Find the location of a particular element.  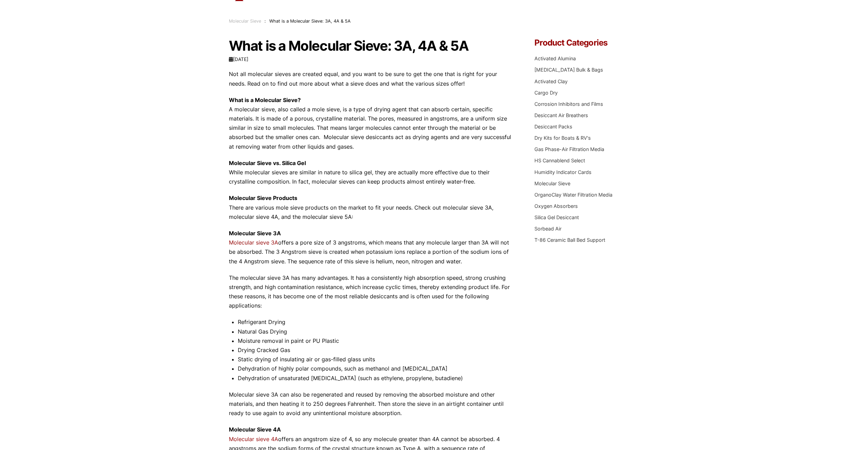

strong: Molecular Sieve 3A is located at coordinates (255, 234).